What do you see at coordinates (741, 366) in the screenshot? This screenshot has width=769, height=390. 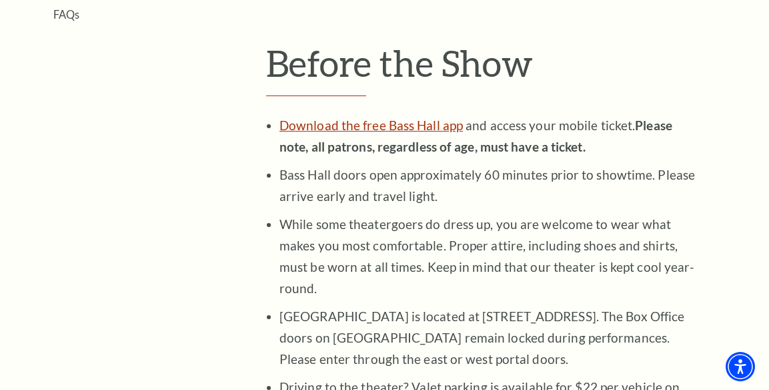 I see `div: Accessibility Menu` at bounding box center [741, 366].